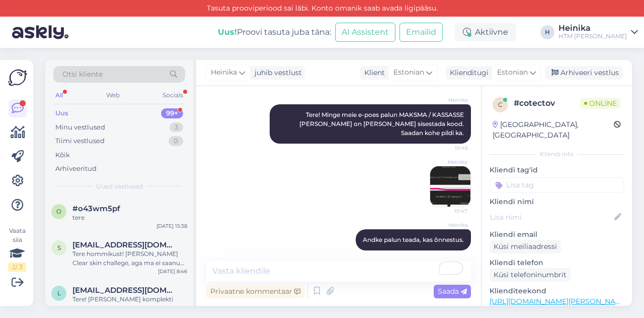 This screenshot has width=644, height=318. What do you see at coordinates (119, 187) in the screenshot?
I see `span: Uued vestlused` at bounding box center [119, 187].